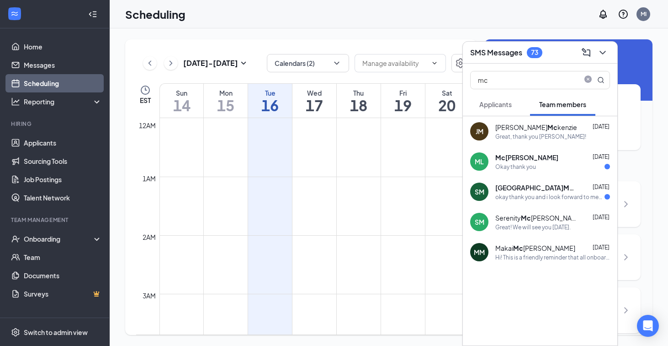  What do you see at coordinates (480, 161) in the screenshot?
I see `div: ML` at bounding box center [480, 161].